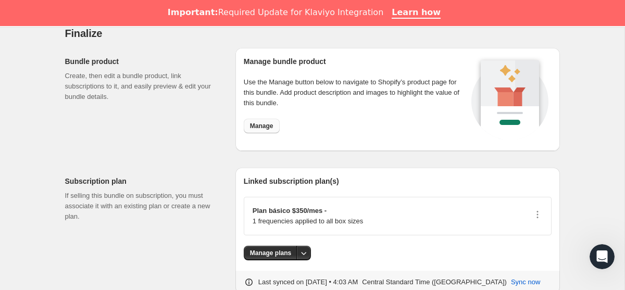  I want to click on p: Plan básico $350/mes -, so click(308, 211).